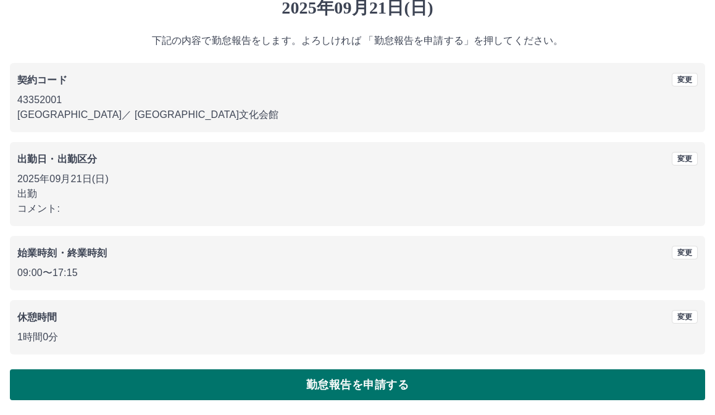 The image size is (715, 415). What do you see at coordinates (357, 41) in the screenshot?
I see `p: 下記の内容で勤怠報告をします。よろしければ 「勤怠報告を申請する」を押してください。` at bounding box center [357, 41].